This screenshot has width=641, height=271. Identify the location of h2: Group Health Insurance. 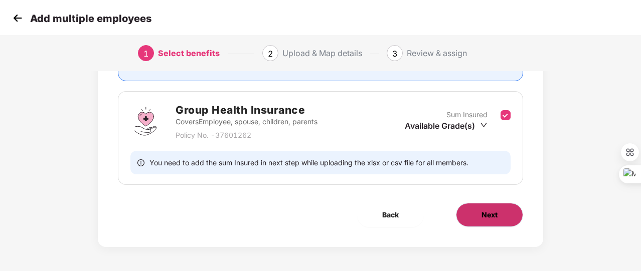
(246, 110).